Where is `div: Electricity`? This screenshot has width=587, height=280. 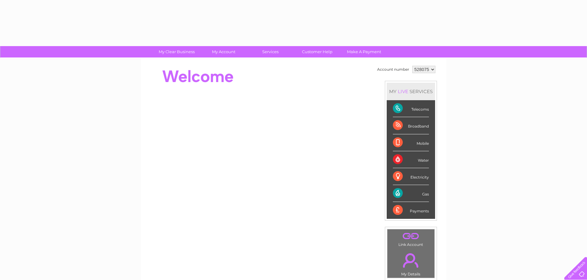 div: Electricity is located at coordinates (410, 177).